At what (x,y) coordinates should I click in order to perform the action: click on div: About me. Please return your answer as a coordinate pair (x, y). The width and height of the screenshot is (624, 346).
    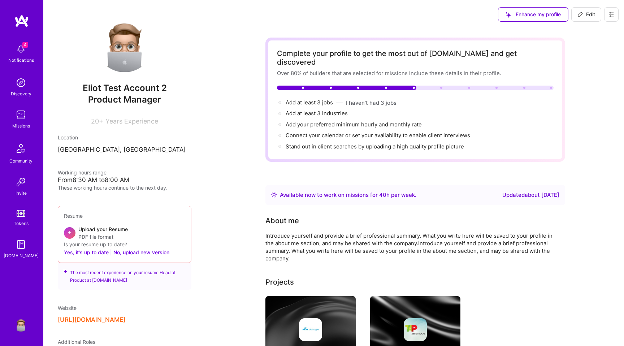
    Looking at the image, I should click on (282, 220).